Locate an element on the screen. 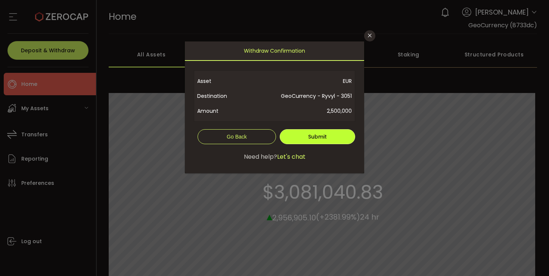 This screenshot has height=276, width=549. span: 2,500,000 is located at coordinates (298, 111).